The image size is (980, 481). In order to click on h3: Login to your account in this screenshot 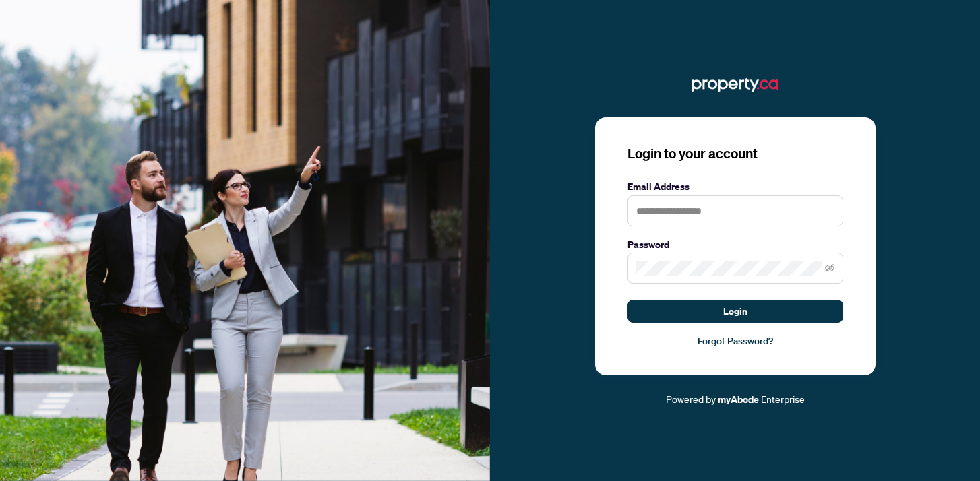, I will do `click(735, 154)`.